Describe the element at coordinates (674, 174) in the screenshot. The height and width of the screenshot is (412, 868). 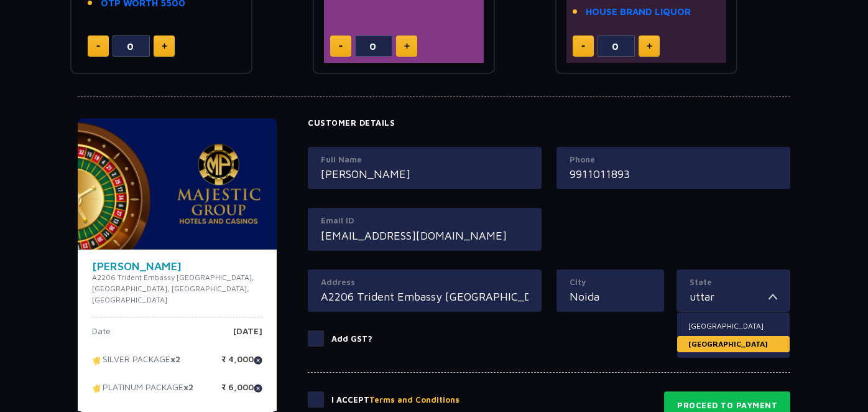
I see `input: Mobile` at that location.